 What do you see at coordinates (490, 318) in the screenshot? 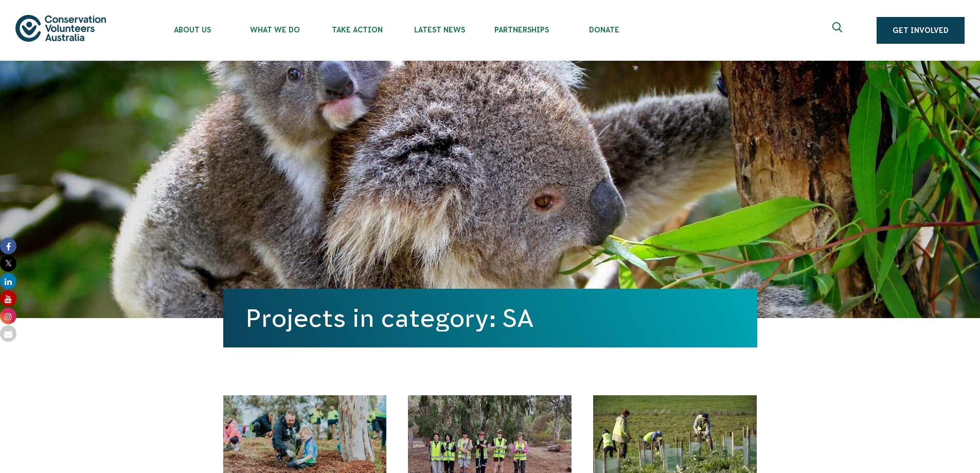
I see `h1: Projects in category: SA` at bounding box center [490, 318].